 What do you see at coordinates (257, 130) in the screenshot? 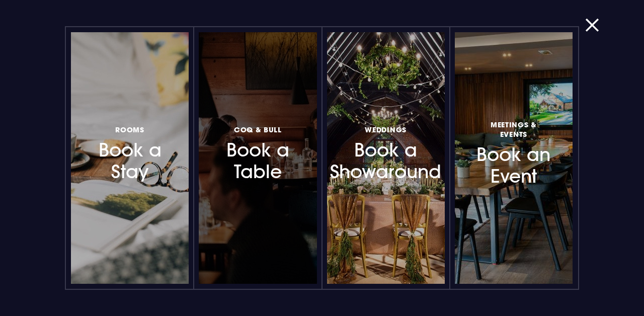
I see `span: Coq & Bull` at bounding box center [257, 130].